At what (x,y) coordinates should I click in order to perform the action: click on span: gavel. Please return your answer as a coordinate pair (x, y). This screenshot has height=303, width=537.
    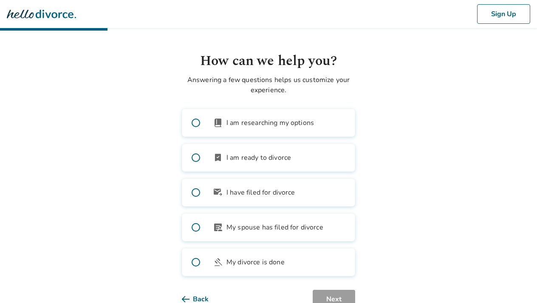
    Looking at the image, I should click on (218, 262).